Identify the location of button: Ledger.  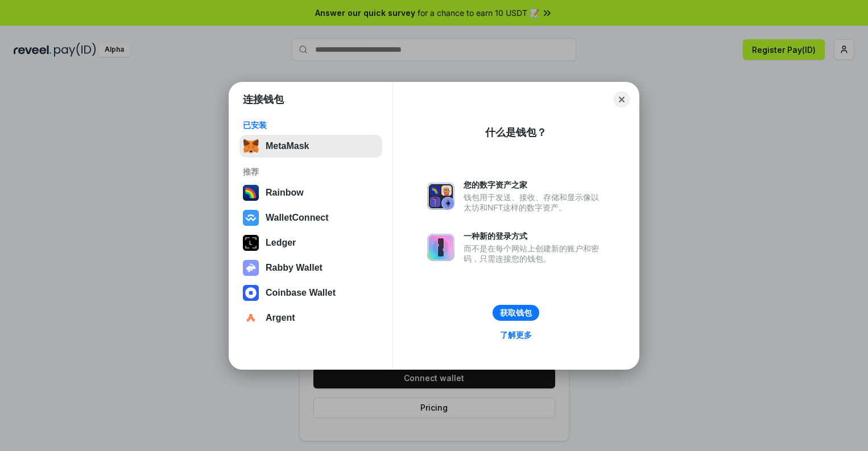
(311, 243).